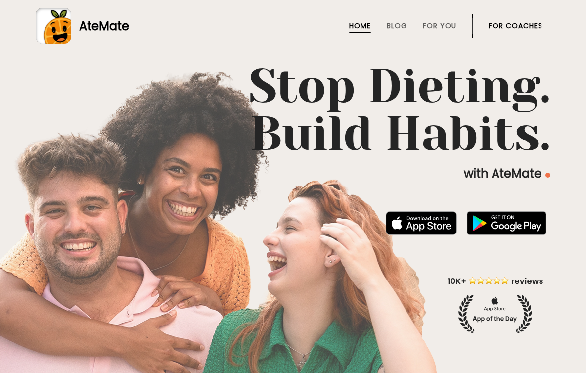  I want to click on div: AteMate, so click(100, 26).